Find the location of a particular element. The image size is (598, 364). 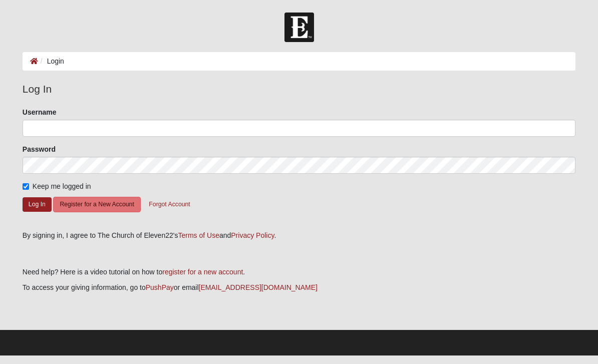

li: Login is located at coordinates (51, 61).